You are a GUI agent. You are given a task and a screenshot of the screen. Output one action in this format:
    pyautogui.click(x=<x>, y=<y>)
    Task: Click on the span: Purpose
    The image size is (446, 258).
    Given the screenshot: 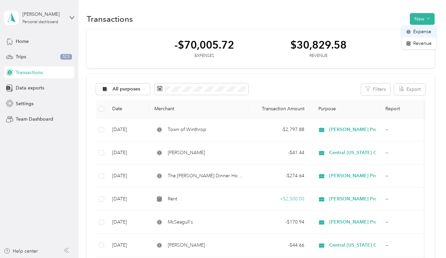 What is the action you would take?
    pyautogui.click(x=325, y=108)
    